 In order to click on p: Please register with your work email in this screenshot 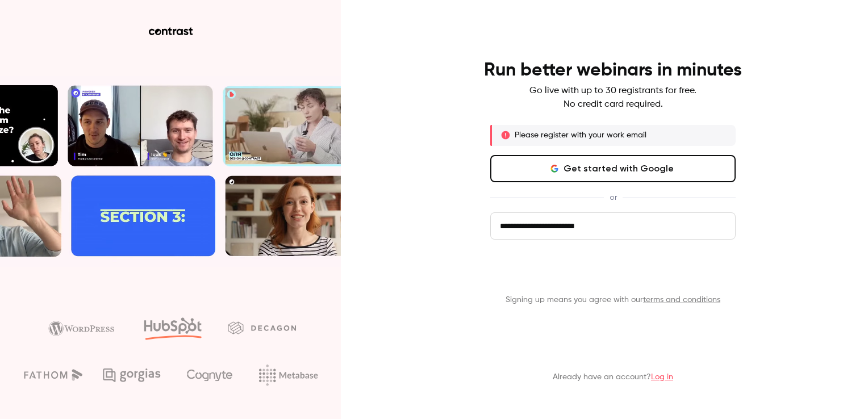, I will do `click(581, 135)`.